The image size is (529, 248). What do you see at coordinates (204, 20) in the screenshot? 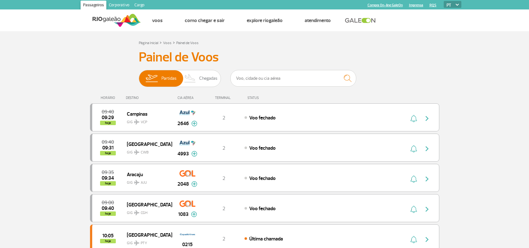
I see `a: Como chegar e sair` at bounding box center [204, 20].